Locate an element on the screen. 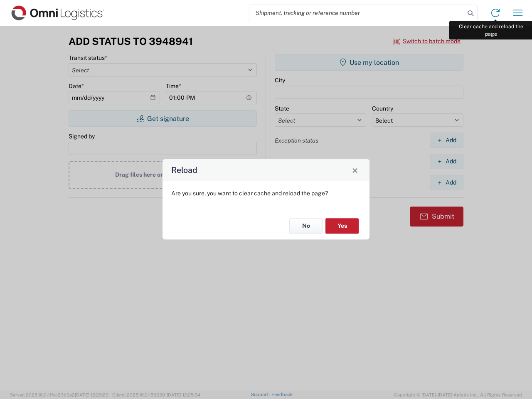 Image resolution: width=532 pixels, height=399 pixels. h4: Reload is located at coordinates (184, 170).